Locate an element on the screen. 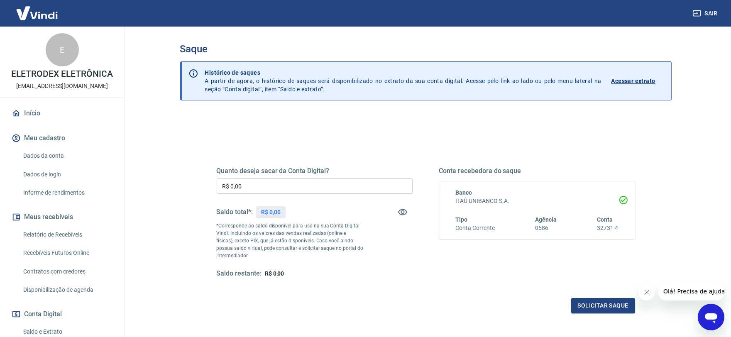  span: Agência is located at coordinates (546, 220).